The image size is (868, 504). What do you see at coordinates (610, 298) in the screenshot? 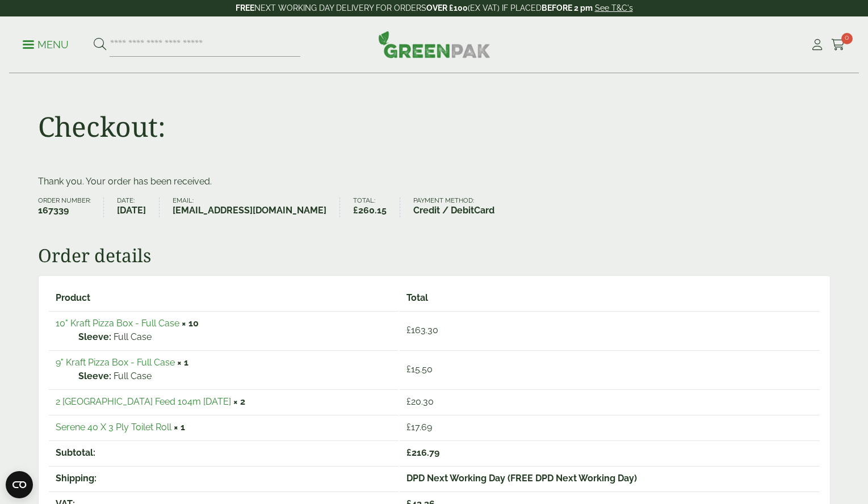
I see `th: Total` at bounding box center [610, 298].